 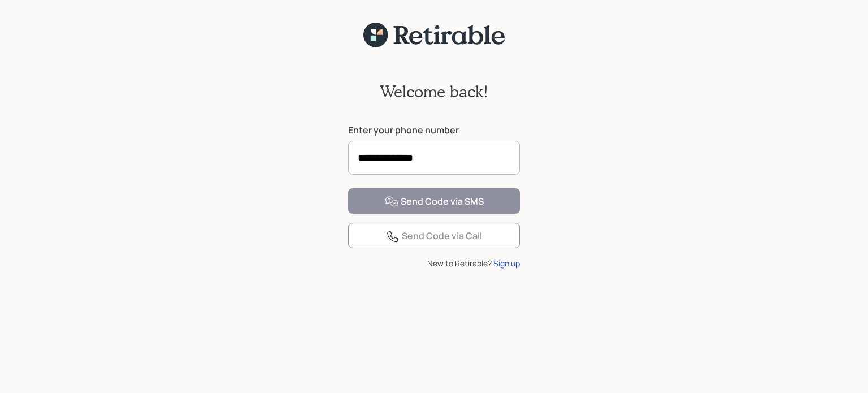 I want to click on button: Send Code via Call, so click(x=434, y=235).